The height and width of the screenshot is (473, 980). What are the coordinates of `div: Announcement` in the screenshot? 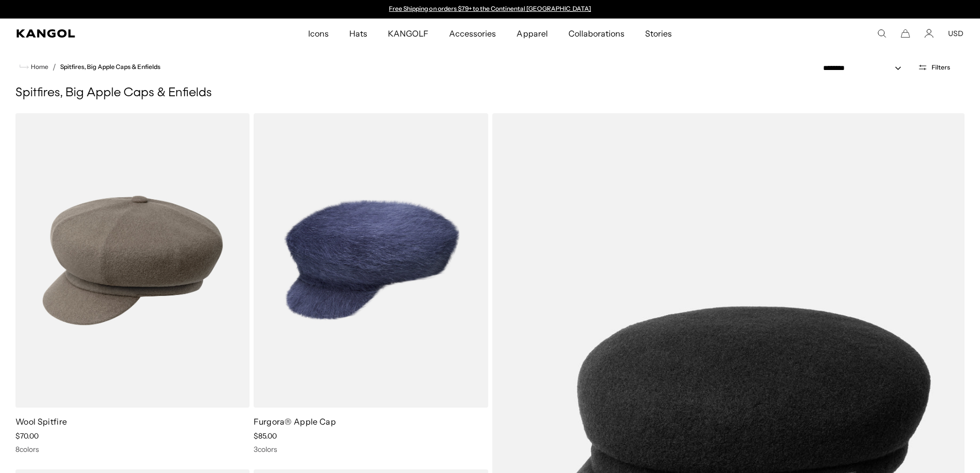 It's located at (490, 10).